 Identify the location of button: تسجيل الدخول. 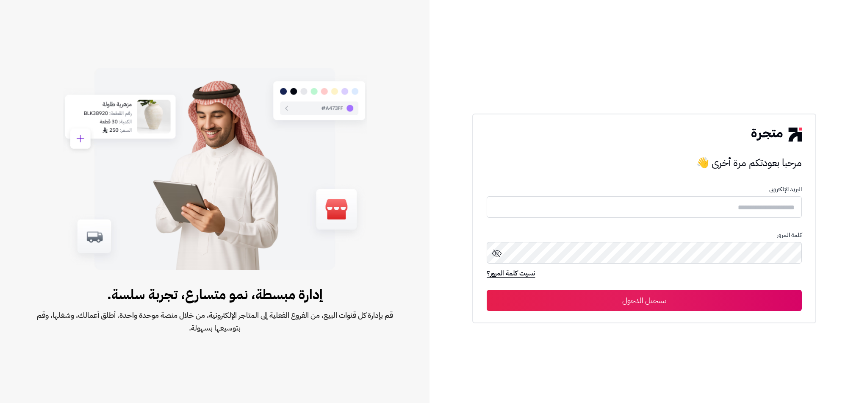
(644, 300).